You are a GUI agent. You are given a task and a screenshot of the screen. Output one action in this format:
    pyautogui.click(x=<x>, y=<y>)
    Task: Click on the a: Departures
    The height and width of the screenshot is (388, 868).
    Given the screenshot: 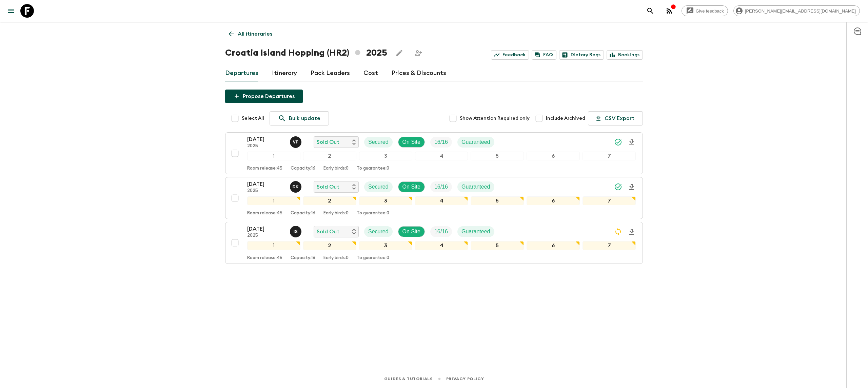 What is the action you would take?
    pyautogui.click(x=242, y=73)
    